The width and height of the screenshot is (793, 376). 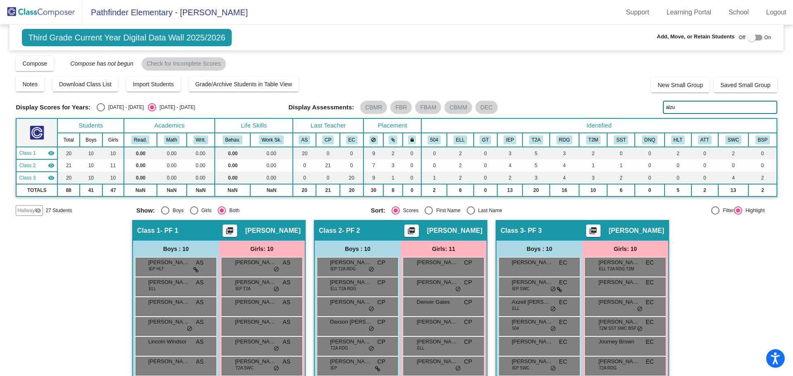 I want to click on th: Keep with students, so click(x=393, y=140).